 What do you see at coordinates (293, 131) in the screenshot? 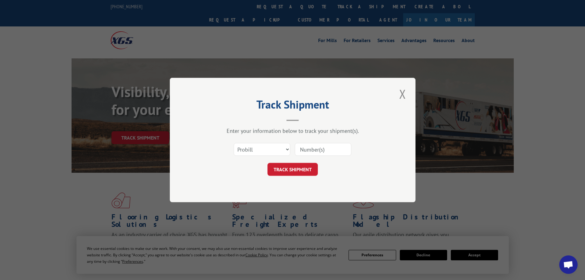
I see `div: Enter your information below to track your shipment(s).` at bounding box center [293, 131].